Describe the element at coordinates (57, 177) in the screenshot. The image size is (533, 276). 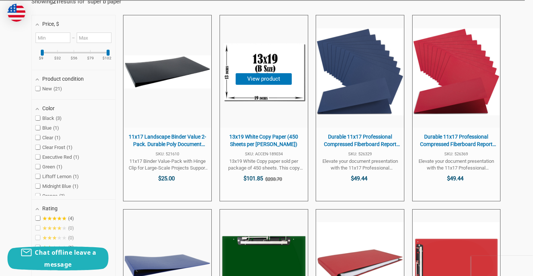
I see `span: Liftoff Lemon` at that location.